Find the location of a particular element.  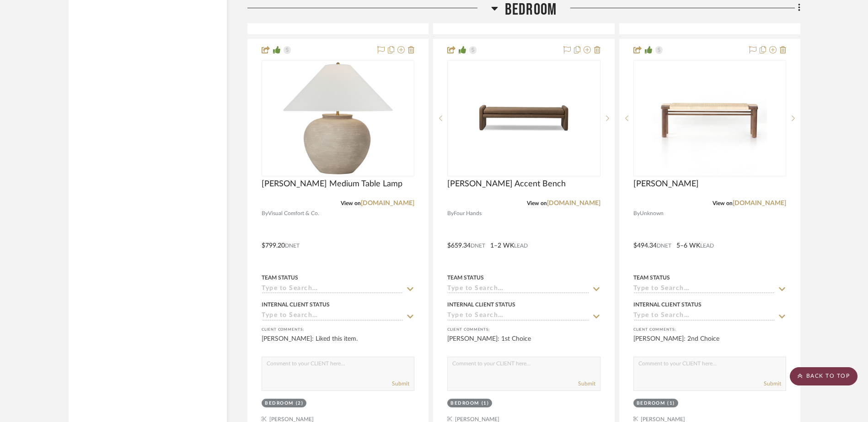

span: Unknown is located at coordinates (651, 214).